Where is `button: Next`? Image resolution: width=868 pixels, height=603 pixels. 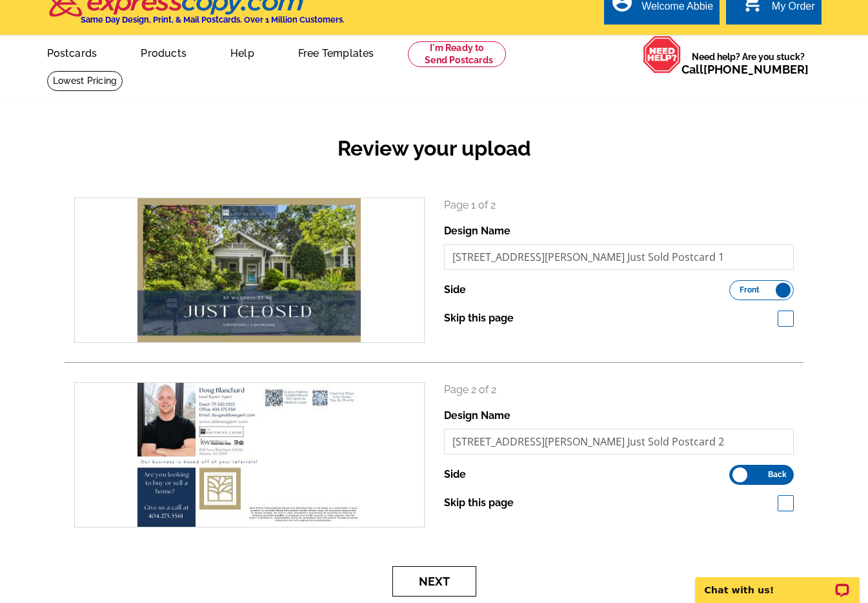 button: Next is located at coordinates (434, 581).